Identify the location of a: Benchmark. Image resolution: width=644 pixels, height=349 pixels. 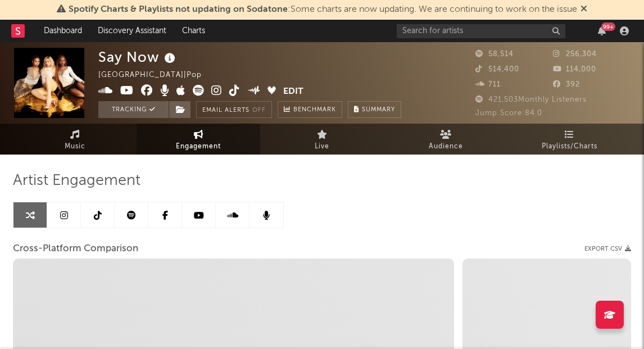
(309, 110).